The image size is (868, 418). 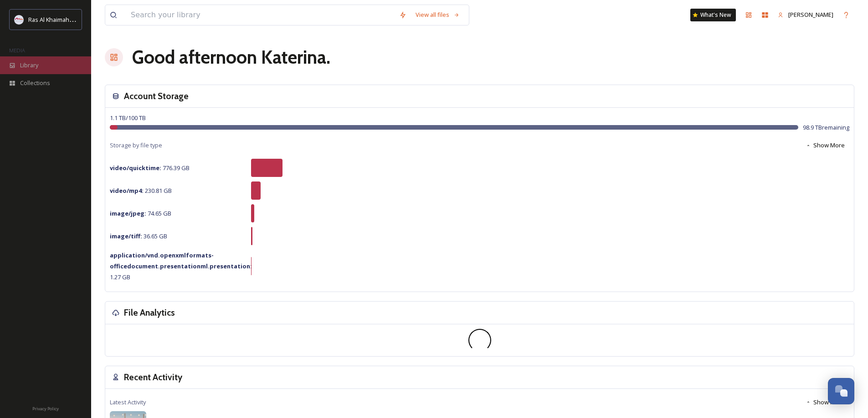 What do you see at coordinates (181, 261) in the screenshot?
I see `strong: application/vnd.openxmlformats-officedocument.presentationml.presentation :` at bounding box center [181, 261].